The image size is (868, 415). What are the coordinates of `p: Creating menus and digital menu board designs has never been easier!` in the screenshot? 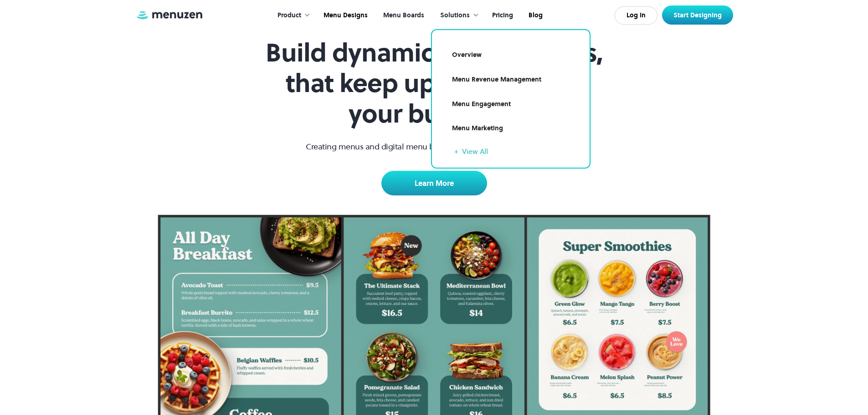 It's located at (434, 146).